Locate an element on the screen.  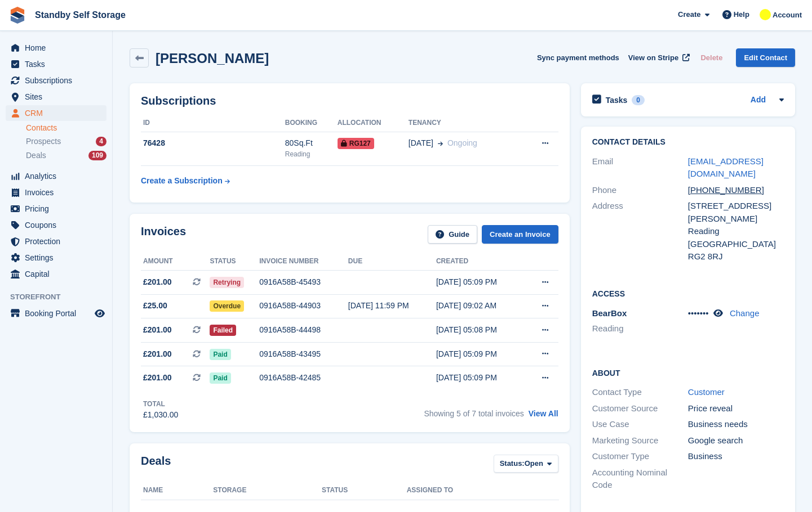
div: Address is located at coordinates (640, 231).